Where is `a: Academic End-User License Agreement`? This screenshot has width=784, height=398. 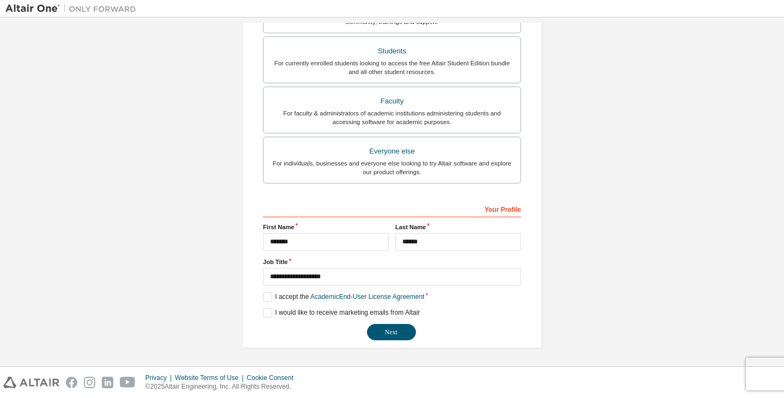
a: Academic End-User License Agreement is located at coordinates (367, 297).